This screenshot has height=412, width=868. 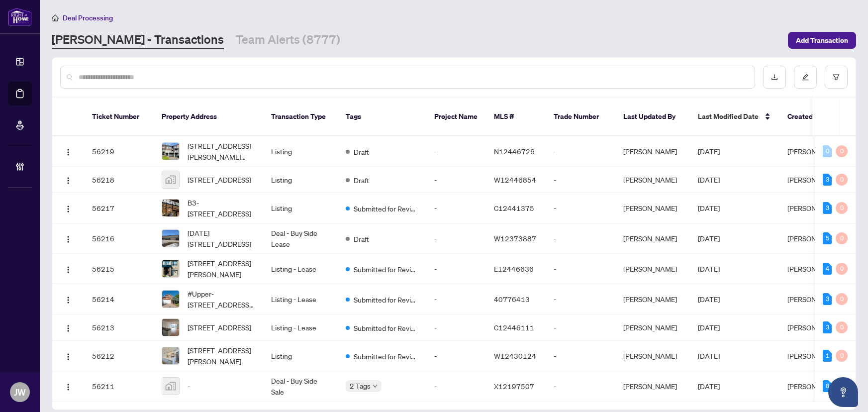 What do you see at coordinates (728, 116) in the screenshot?
I see `span: Last Modified Date` at bounding box center [728, 116].